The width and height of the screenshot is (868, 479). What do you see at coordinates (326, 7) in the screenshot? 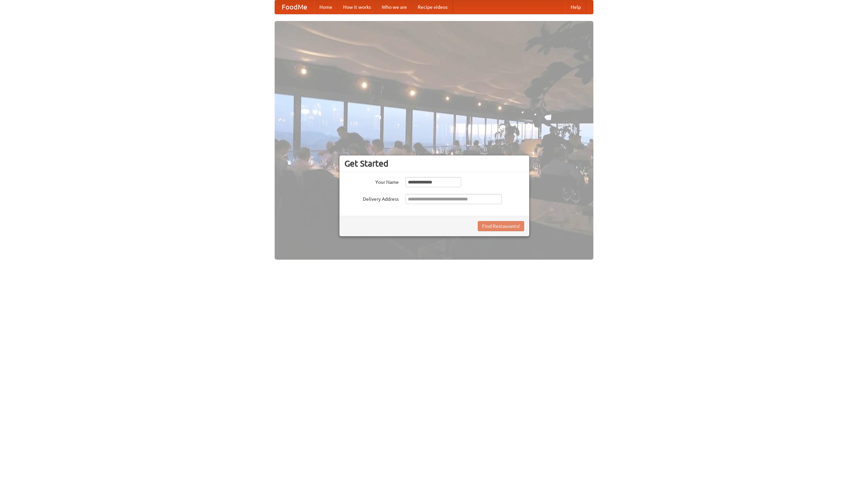
I see `a: Home` at bounding box center [326, 7].